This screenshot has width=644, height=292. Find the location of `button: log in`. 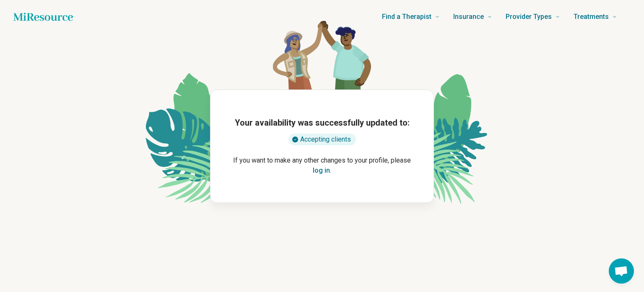

button: log in is located at coordinates (321, 170).